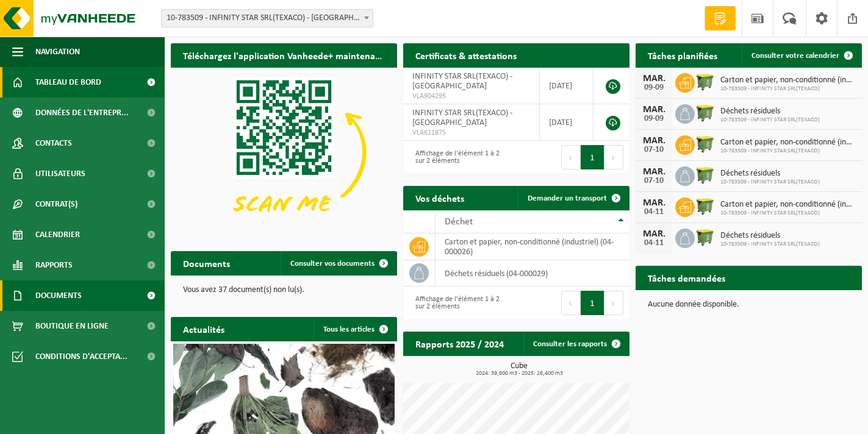 The image size is (868, 434). What do you see at coordinates (60, 174) in the screenshot?
I see `span: Utilisateurs` at bounding box center [60, 174].